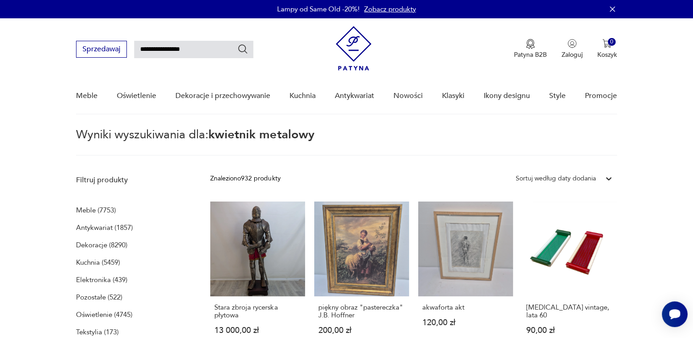  Describe the element at coordinates (572, 55) in the screenshot. I see `p: Zaloguj` at that location.